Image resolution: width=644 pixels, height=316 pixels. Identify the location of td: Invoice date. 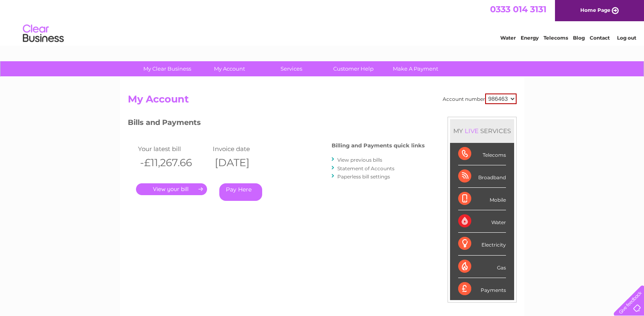
(248, 149).